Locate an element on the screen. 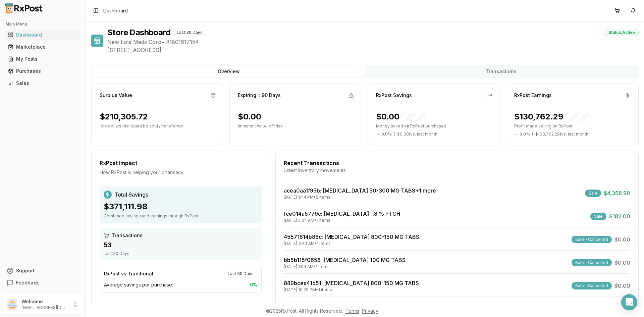 The height and width of the screenshot is (317, 644). a: My Posts is located at coordinates (42, 59).